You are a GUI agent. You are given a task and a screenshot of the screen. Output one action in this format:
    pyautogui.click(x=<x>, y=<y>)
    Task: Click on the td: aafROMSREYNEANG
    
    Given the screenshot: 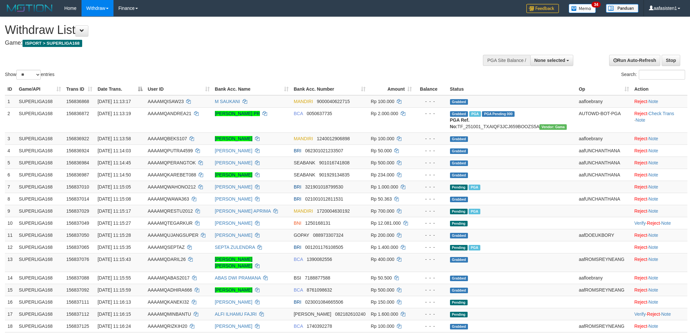 What is the action you would take?
    pyautogui.click(x=604, y=290)
    